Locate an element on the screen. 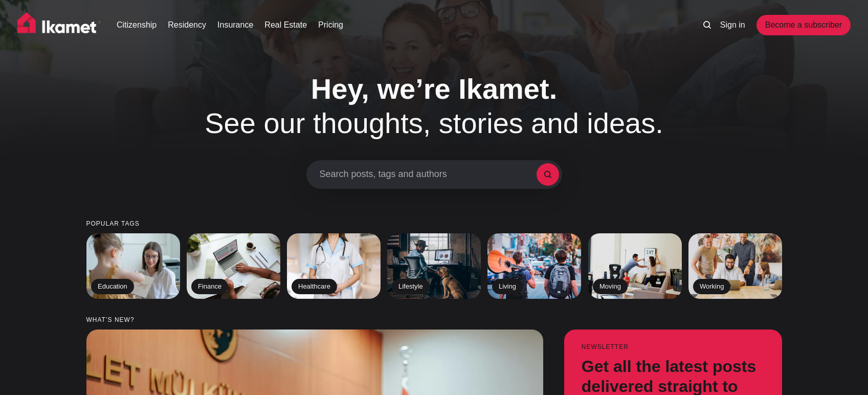 This screenshot has height=395, width=868. a: Healthcare is located at coordinates (333, 266).